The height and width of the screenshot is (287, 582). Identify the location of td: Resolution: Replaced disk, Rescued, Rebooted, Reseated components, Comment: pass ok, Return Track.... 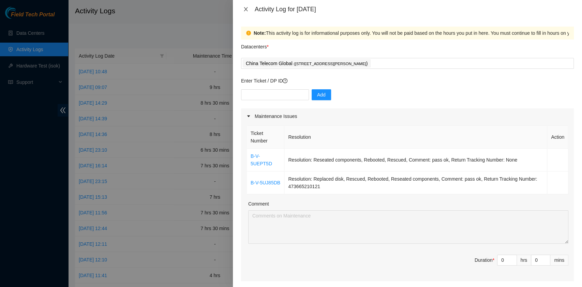
(415, 183).